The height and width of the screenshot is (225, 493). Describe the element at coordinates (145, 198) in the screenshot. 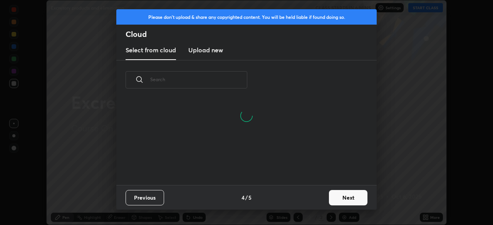

I see `button: Previous` at that location.